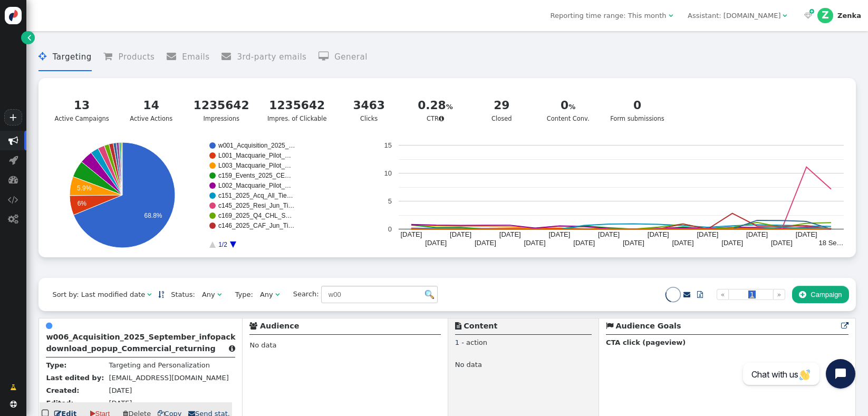 Image resolution: width=868 pixels, height=416 pixels. Describe the element at coordinates (389, 201) in the screenshot. I see `text: 5` at that location.